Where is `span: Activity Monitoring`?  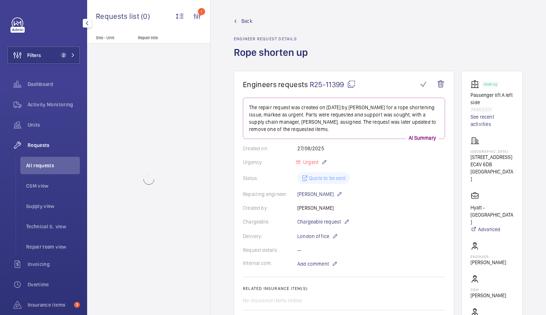 span: Activity Monitoring is located at coordinates (54, 104).